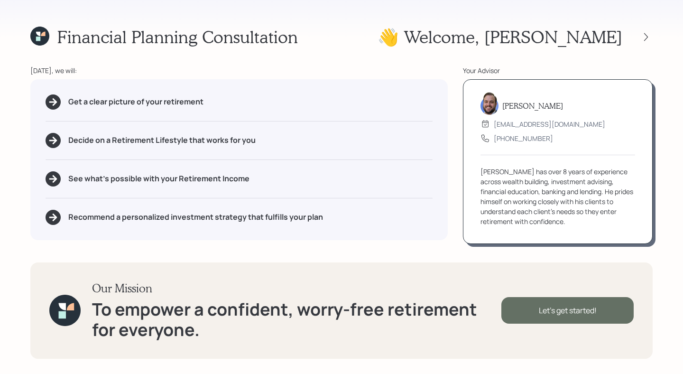 This screenshot has height=374, width=683. What do you see at coordinates (159, 178) in the screenshot?
I see `h5: See what's possible with your Retirement Income` at bounding box center [159, 178].